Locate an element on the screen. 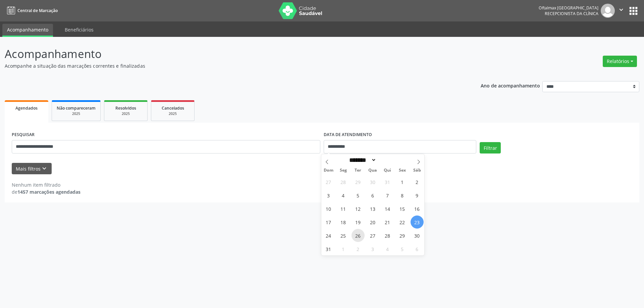  span: Agosto 18, 2025 is located at coordinates (343, 222).